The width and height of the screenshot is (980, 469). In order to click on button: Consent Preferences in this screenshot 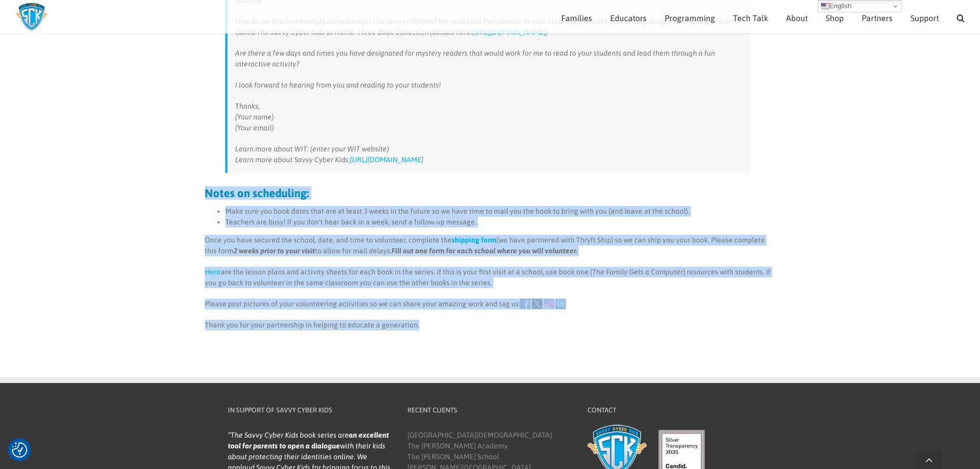, I will do `click(20, 450)`.